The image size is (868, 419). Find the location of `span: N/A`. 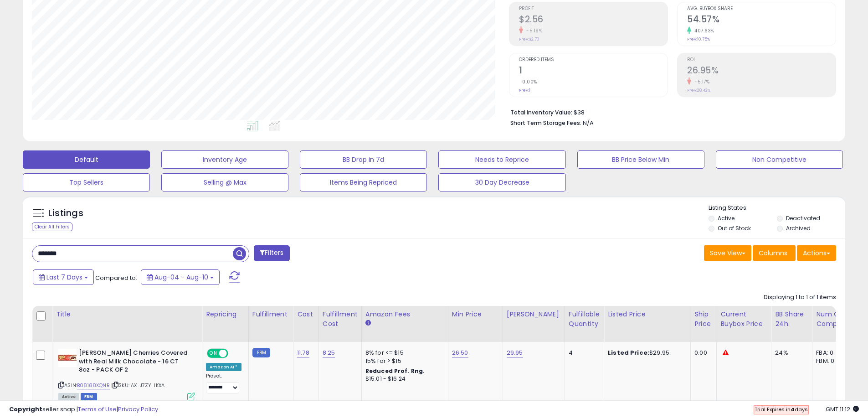

span: N/A is located at coordinates (589, 123).